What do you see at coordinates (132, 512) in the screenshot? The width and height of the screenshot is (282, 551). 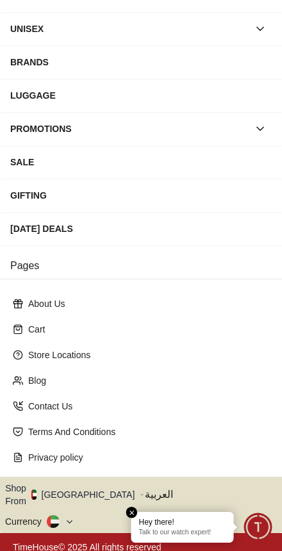 I see `em: Close tooltip` at bounding box center [132, 512].